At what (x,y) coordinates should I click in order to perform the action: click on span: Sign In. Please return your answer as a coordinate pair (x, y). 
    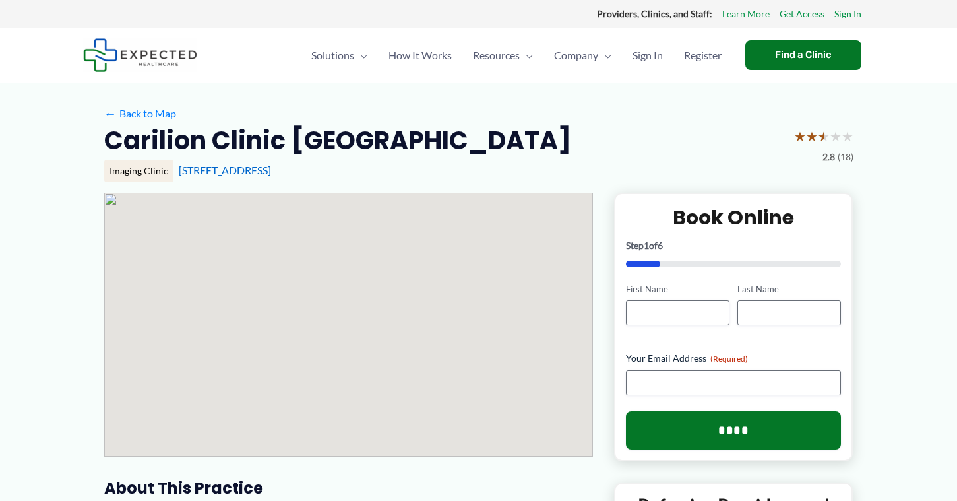
    Looking at the image, I should click on (648, 55).